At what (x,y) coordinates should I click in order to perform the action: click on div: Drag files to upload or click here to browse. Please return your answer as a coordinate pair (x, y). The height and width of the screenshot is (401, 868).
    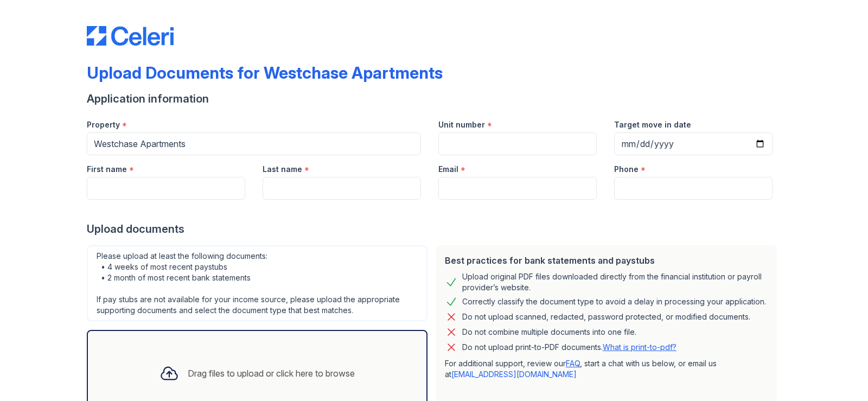
    Looking at the image, I should click on (271, 373).